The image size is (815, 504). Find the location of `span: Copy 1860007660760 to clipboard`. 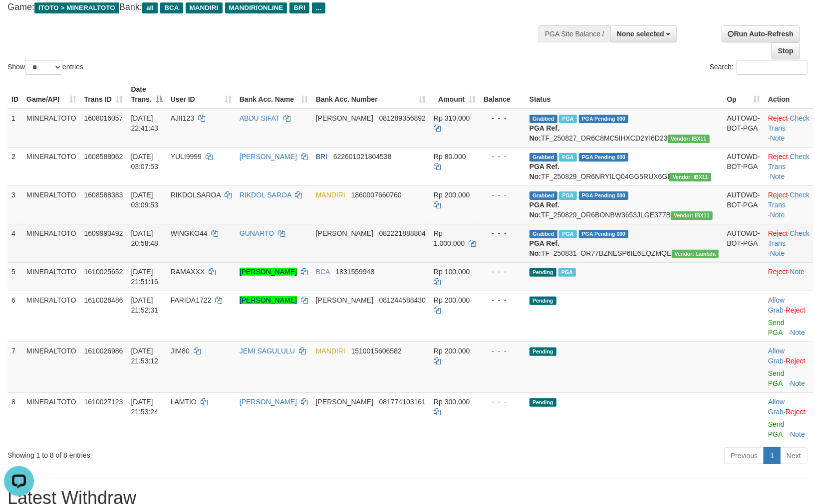

span: Copy 1860007660760 to clipboard is located at coordinates (376, 195).